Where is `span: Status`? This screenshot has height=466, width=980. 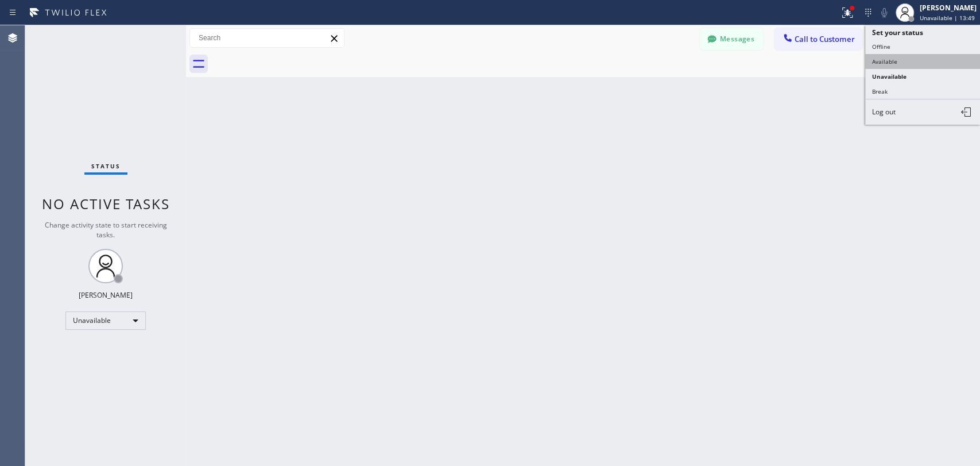
span: Status is located at coordinates (106, 166).